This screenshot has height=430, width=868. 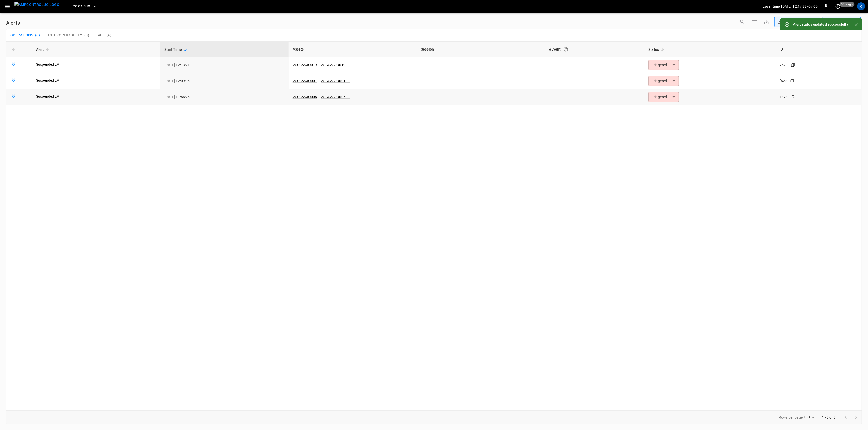 I want to click on span: 50 s ago, so click(x=847, y=5).